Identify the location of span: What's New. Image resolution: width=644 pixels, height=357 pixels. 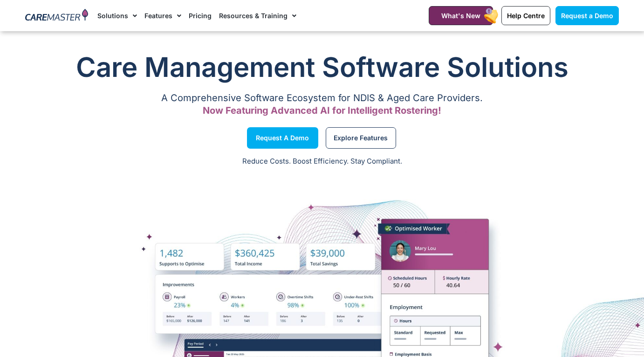
(461, 16).